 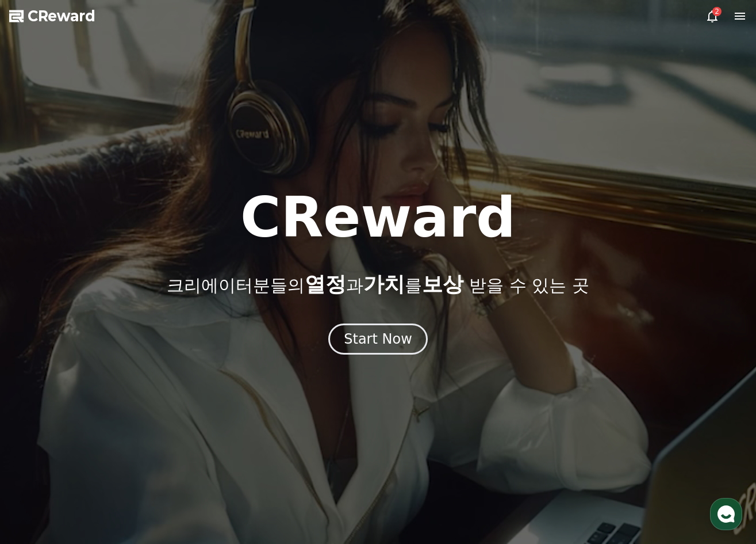 I want to click on h1: CReward, so click(x=378, y=218).